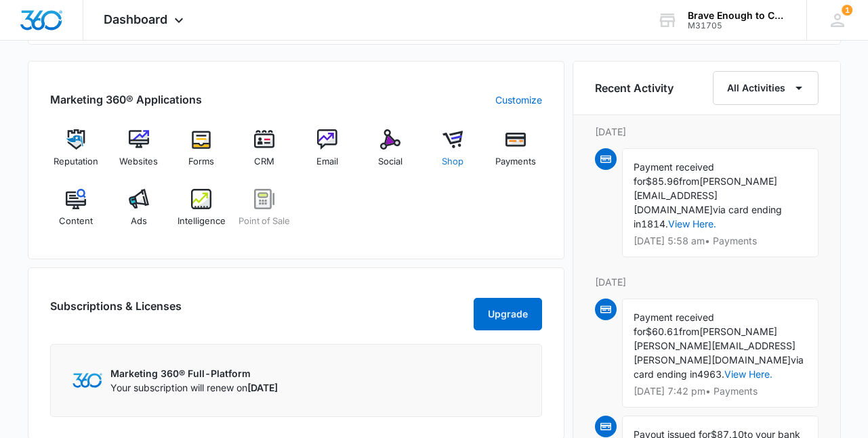 This screenshot has height=438, width=868. Describe the element at coordinates (390, 162) in the screenshot. I see `span: Social` at that location.